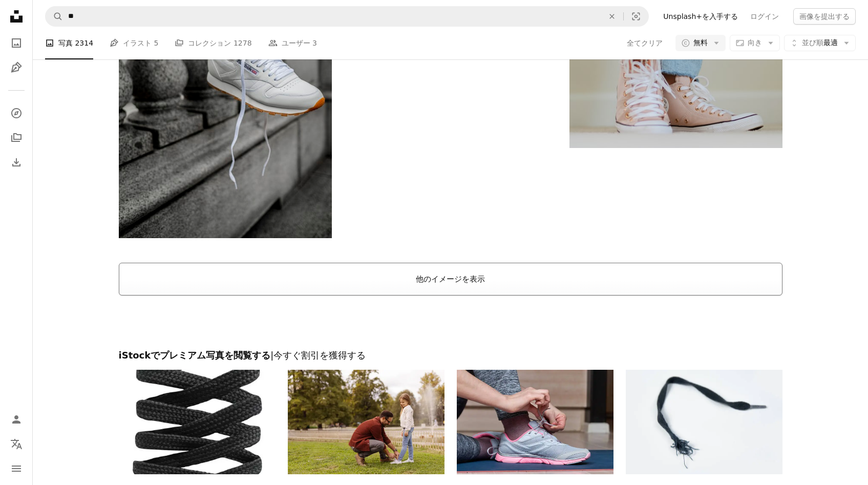 This screenshot has height=485, width=868. I want to click on span: 並び順, so click(813, 43).